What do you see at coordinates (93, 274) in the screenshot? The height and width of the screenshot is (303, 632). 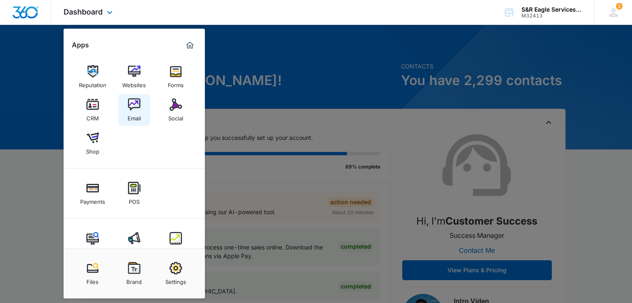 I see `a: Files` at bounding box center [93, 274].